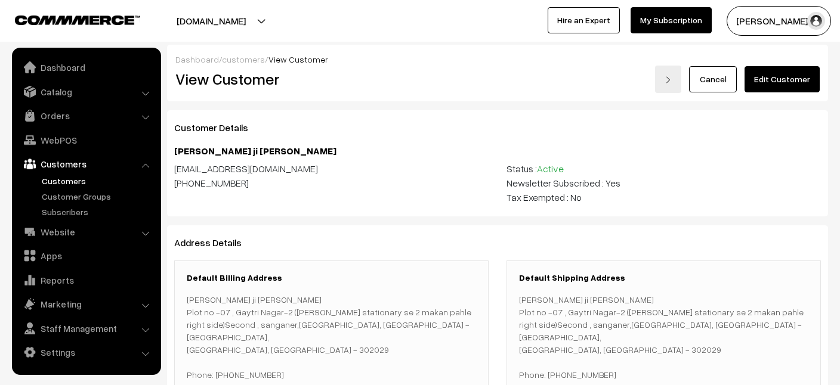 The image size is (840, 385). Describe the element at coordinates (663, 278) in the screenshot. I see `h3: Default Shipping Address` at that location.